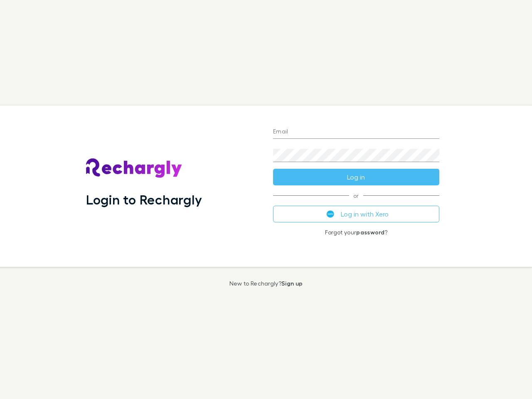 Image resolution: width=532 pixels, height=399 pixels. What do you see at coordinates (292, 283) in the screenshot?
I see `a: Sign up` at bounding box center [292, 283].